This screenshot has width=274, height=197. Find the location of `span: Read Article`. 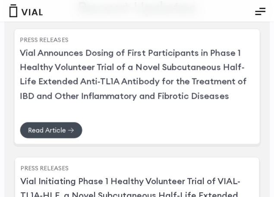

span: Read Article is located at coordinates (47, 130).